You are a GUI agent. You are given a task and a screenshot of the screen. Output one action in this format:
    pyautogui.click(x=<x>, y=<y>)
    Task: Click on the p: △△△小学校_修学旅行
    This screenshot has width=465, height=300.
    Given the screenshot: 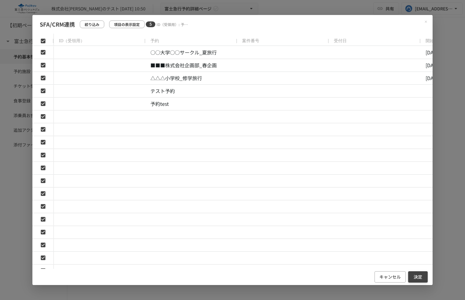 What is the action you would take?
    pyautogui.click(x=192, y=78)
    